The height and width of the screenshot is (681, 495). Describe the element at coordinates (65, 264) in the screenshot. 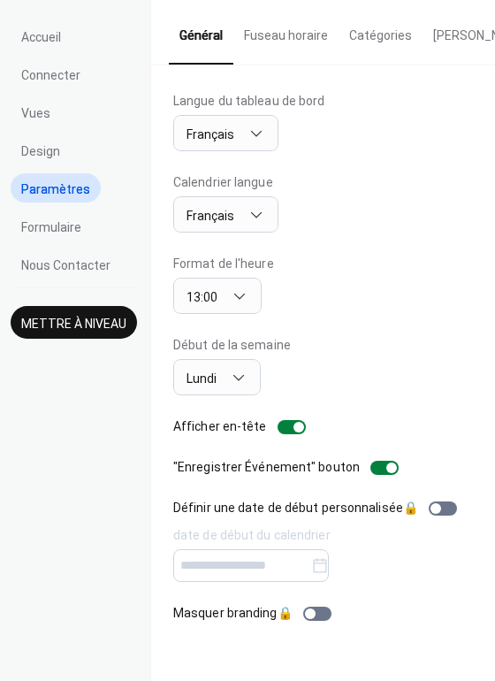

I see `a: Nous Contacter` at that location.